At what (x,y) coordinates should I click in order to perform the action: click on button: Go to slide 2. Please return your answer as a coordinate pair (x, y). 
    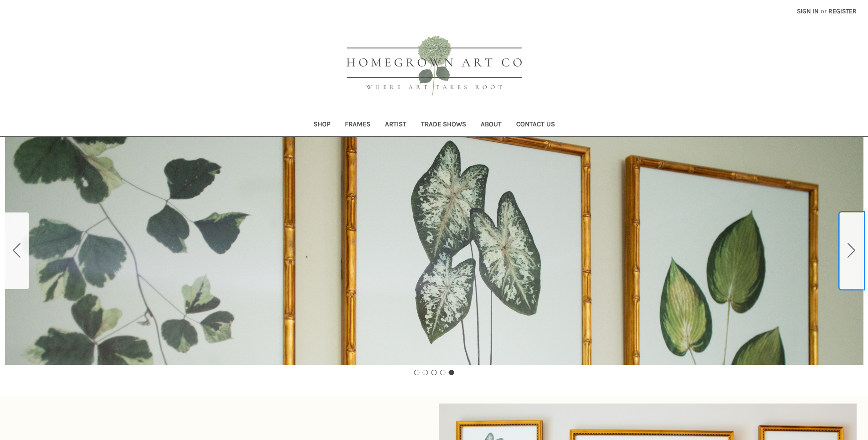
    Looking at the image, I should click on (425, 372).